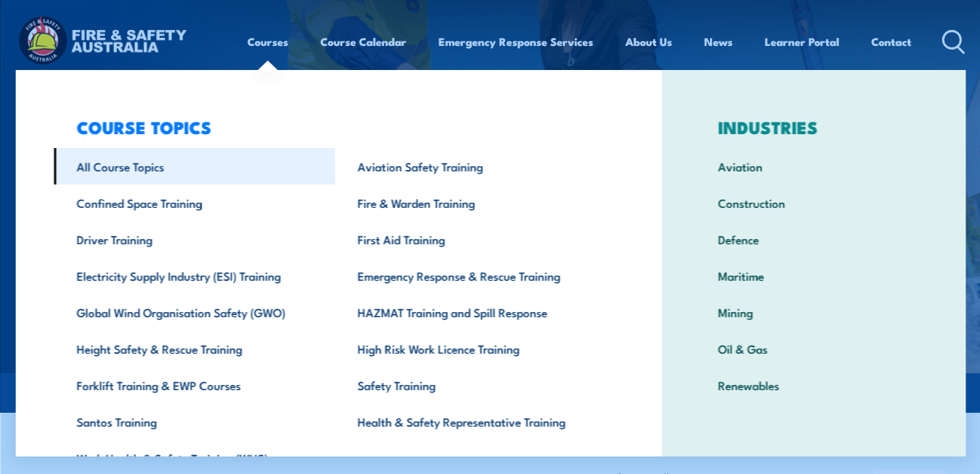 This screenshot has height=474, width=980. What do you see at coordinates (193, 422) in the screenshot?
I see `a: Santos Training` at bounding box center [193, 422].